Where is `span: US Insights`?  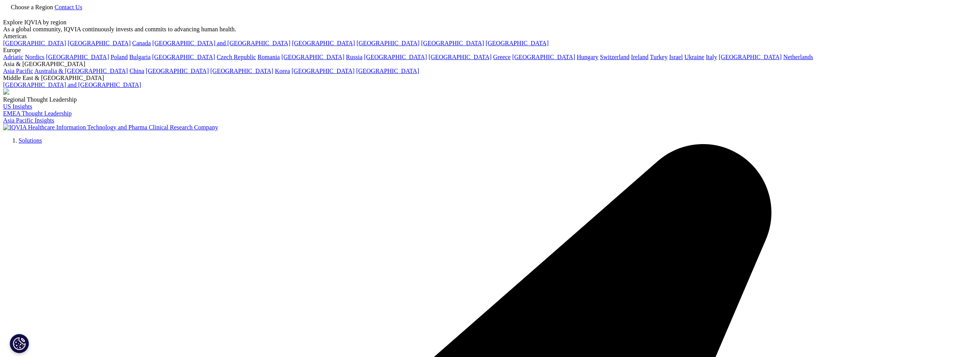
span: US Insights is located at coordinates (17, 106).